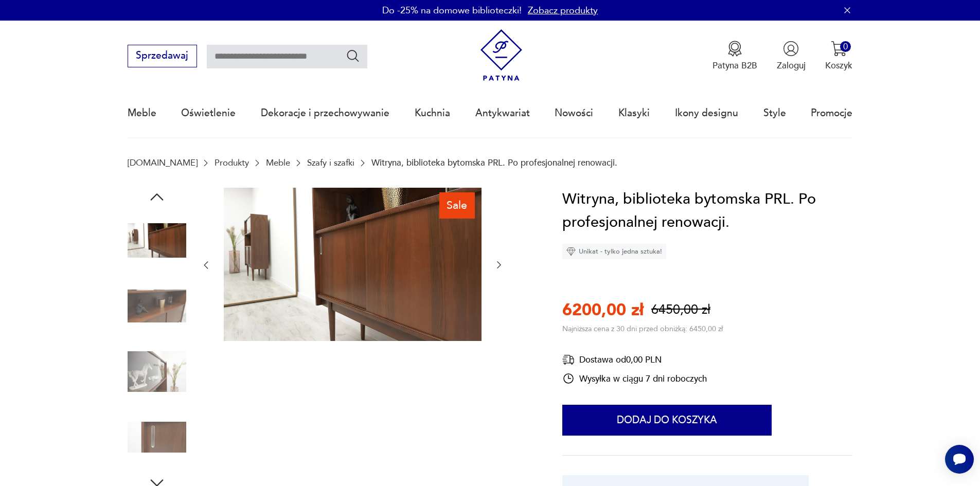 The height and width of the screenshot is (486, 980). I want to click on a: Produkty, so click(231, 163).